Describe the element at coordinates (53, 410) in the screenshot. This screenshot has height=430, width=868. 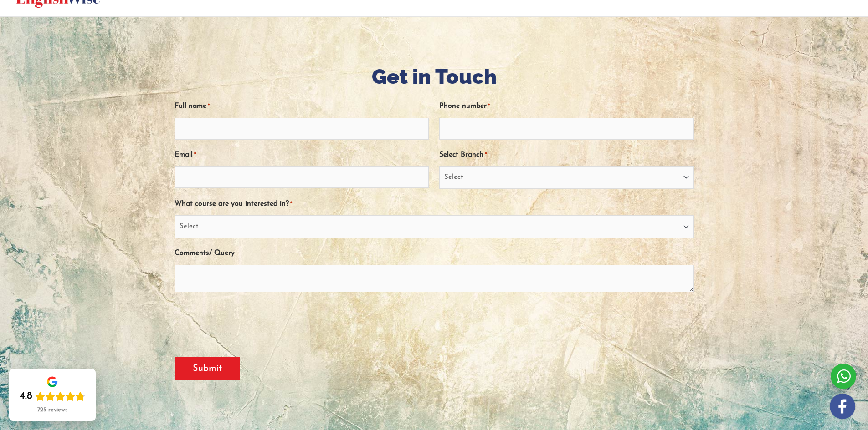
I see `div: 725 reviews` at that location.